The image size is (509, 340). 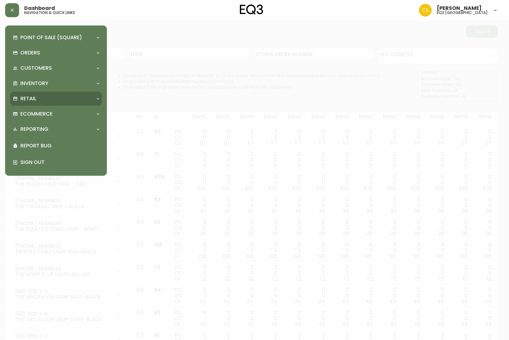 What do you see at coordinates (425, 10) in the screenshot?
I see `img: ed8259e910cb9901c453033fb9623775` at bounding box center [425, 10].